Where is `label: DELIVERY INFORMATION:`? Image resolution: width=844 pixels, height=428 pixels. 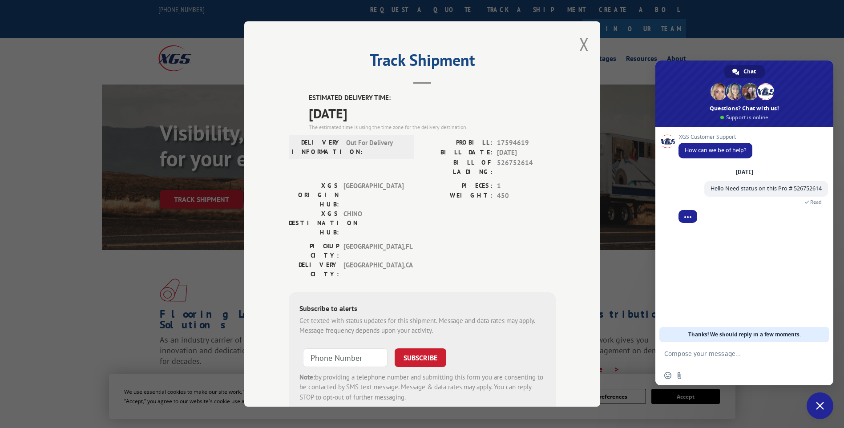 label: DELIVERY INFORMATION: is located at coordinates (316, 147).